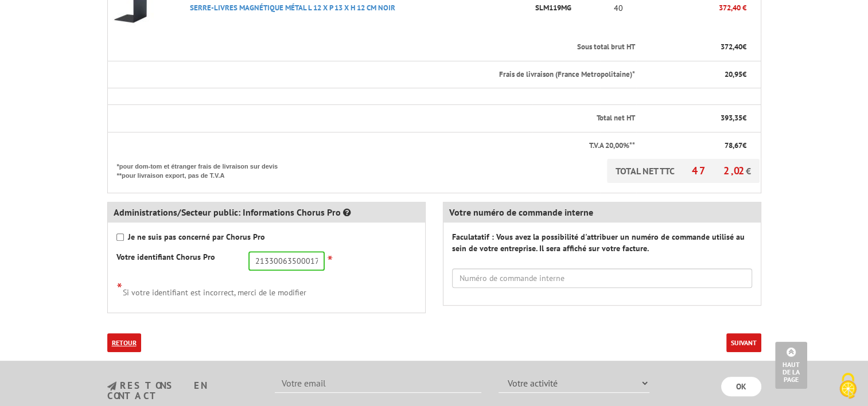 The image size is (868, 406). What do you see at coordinates (166, 257) in the screenshot?
I see `label: Votre identifiant Chorus Pro` at bounding box center [166, 257].